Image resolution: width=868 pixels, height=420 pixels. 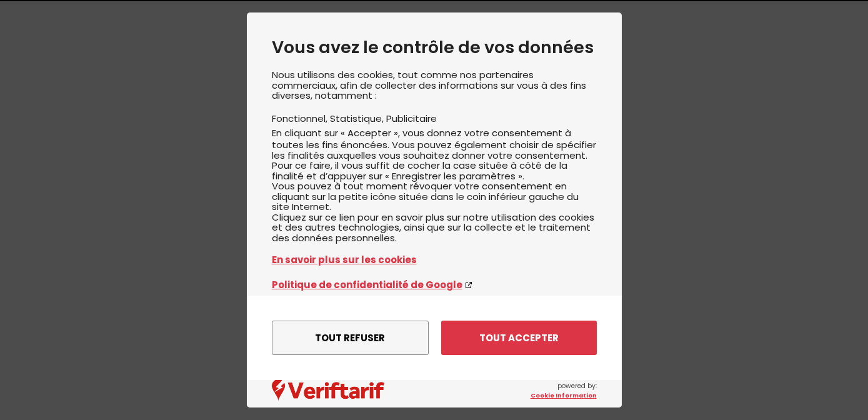 What do you see at coordinates (434, 337) in the screenshot?
I see `div: menu` at bounding box center [434, 337].